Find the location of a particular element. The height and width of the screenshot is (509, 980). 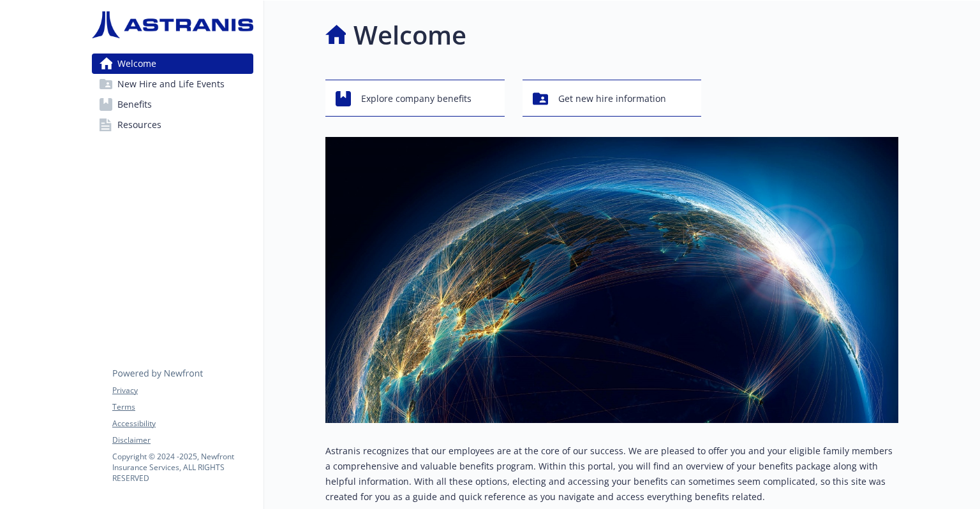

h1: Welcome is located at coordinates (410, 35).